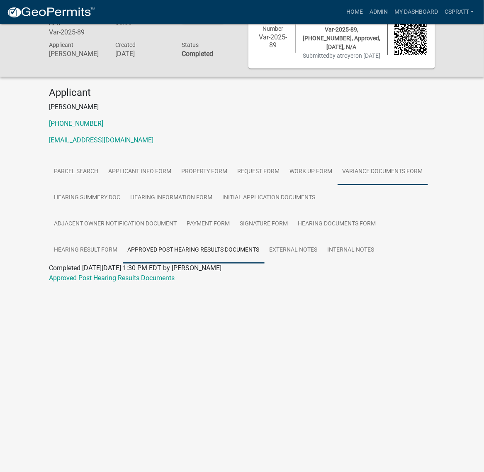 The image size is (484, 472). What do you see at coordinates (259, 172) in the screenshot?
I see `a: Request Form` at bounding box center [259, 172].